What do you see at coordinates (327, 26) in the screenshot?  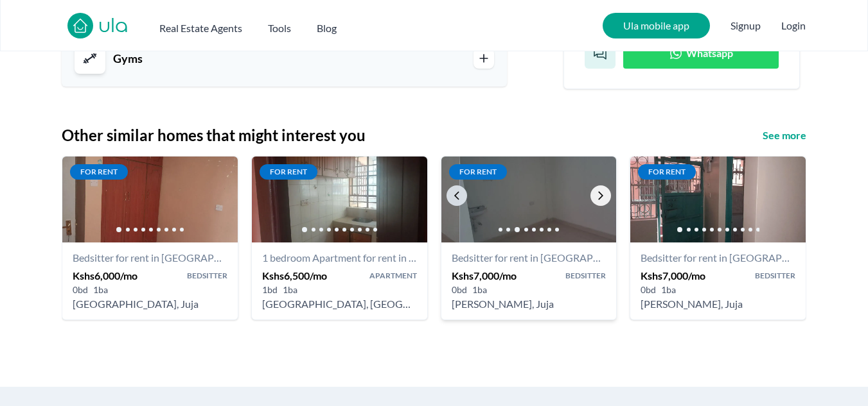 I see `a: Blog` at bounding box center [327, 26].